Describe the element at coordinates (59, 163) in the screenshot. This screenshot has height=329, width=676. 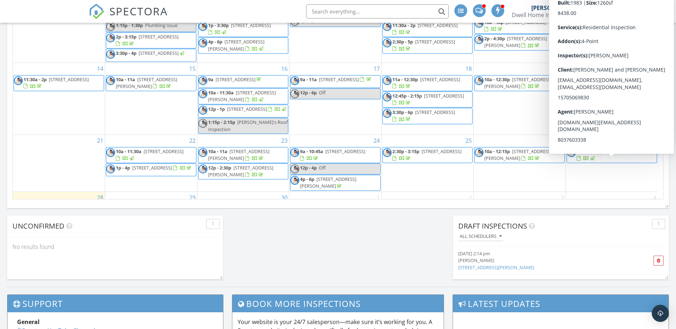
I see `td: Go to September 21, 2025` at that location.